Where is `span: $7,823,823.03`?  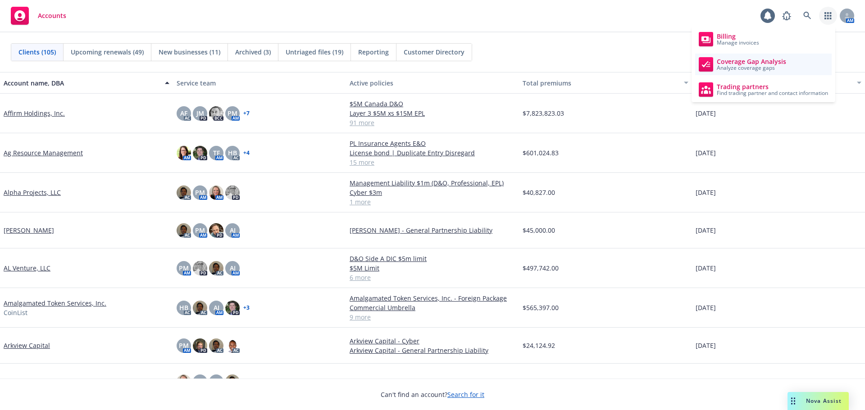
span: $7,823,823.03 is located at coordinates (543, 113).